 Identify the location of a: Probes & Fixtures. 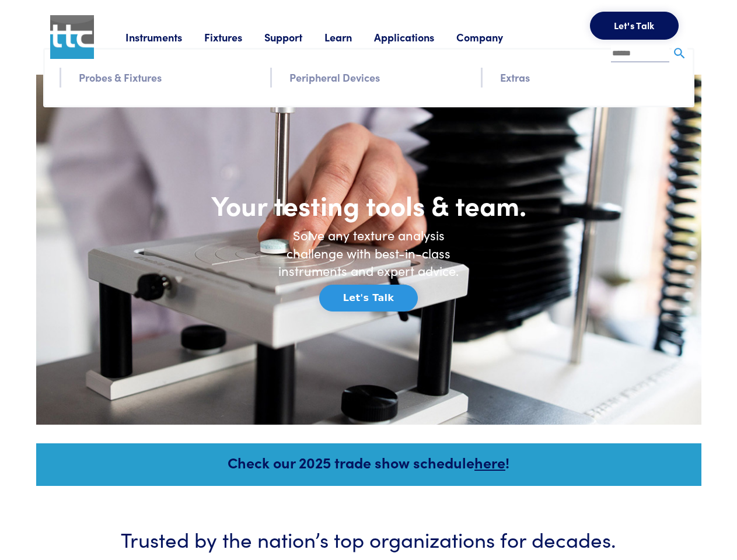
(120, 77).